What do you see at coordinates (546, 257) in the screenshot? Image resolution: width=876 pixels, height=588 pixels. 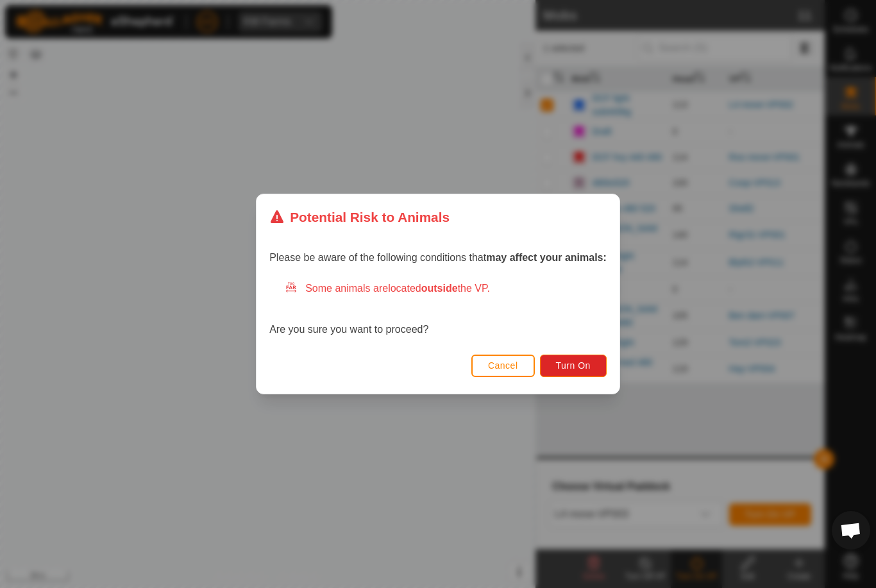 I see `strong: may affect your animals:` at bounding box center [546, 257].